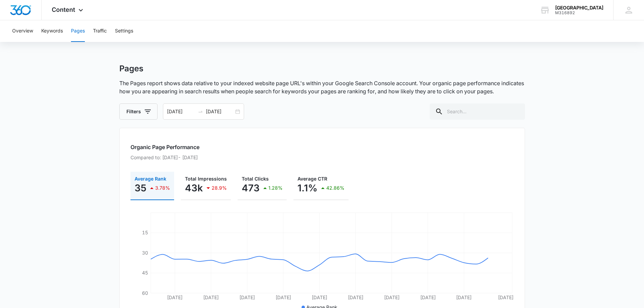 The height and width of the screenshot is (308, 644). What do you see at coordinates (322, 147) in the screenshot?
I see `h2: Organic Page Performance` at bounding box center [322, 147].